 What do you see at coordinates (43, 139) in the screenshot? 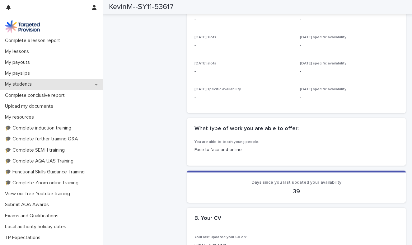
I see `p: 🎓 Complete further training Q&A` at bounding box center [43, 139].